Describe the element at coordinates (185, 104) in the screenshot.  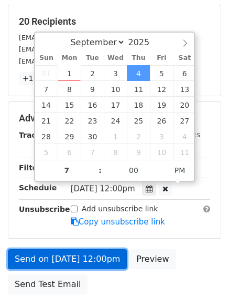
I see `span: September 20, 2025` at that location.